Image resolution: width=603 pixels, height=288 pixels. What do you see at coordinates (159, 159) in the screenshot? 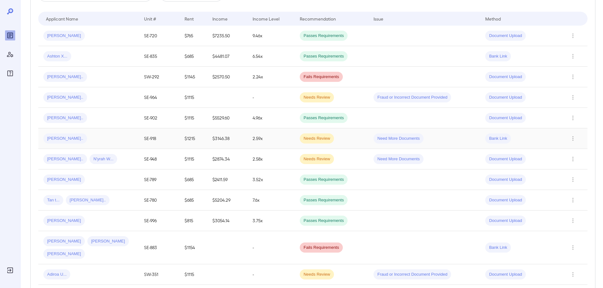
I see `td: SE-948` at bounding box center [159, 159].